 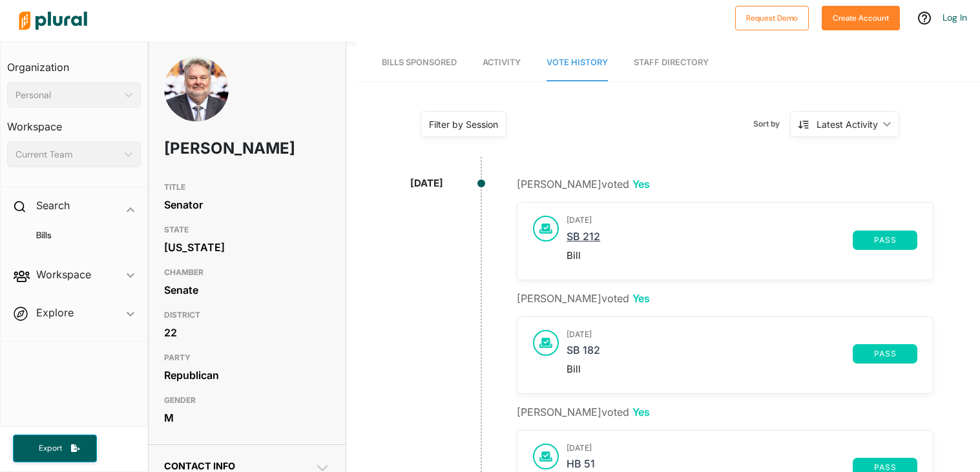 What do you see at coordinates (247, 333) in the screenshot?
I see `div: 22` at bounding box center [247, 333].